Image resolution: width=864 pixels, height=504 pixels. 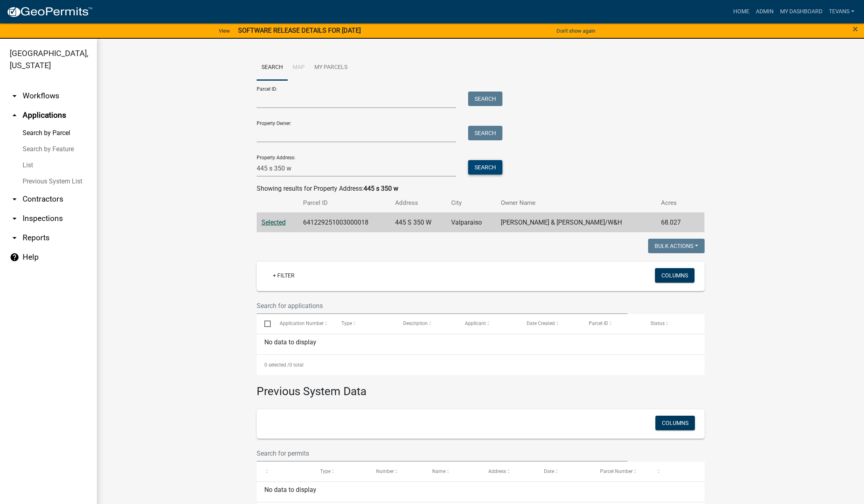 I want to click on span: Date, so click(x=549, y=472).